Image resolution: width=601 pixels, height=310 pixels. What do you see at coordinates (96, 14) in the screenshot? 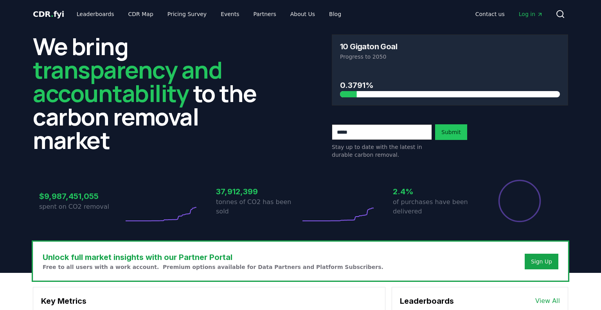
I see `a: Leaderboards` at bounding box center [96, 14].